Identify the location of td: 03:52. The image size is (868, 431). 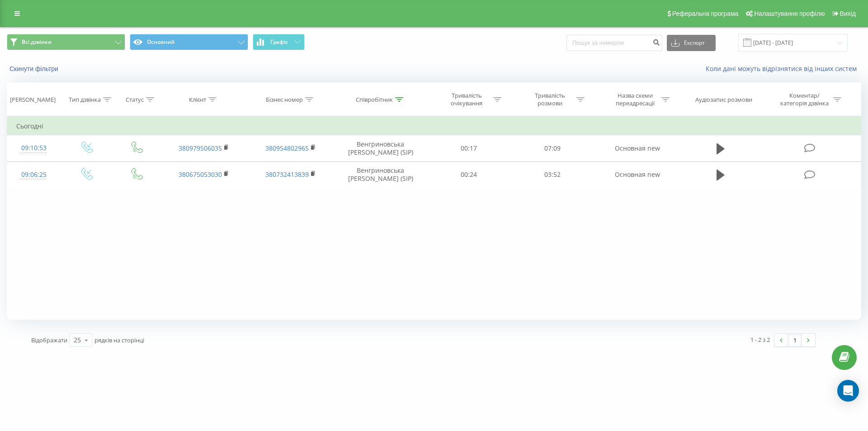
(552, 174).